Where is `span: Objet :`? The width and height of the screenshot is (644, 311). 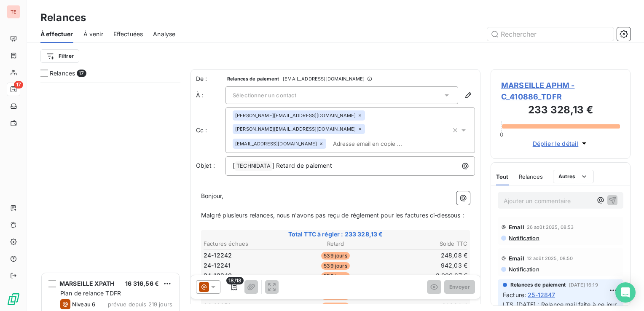
span: Objet : is located at coordinates (205, 165).